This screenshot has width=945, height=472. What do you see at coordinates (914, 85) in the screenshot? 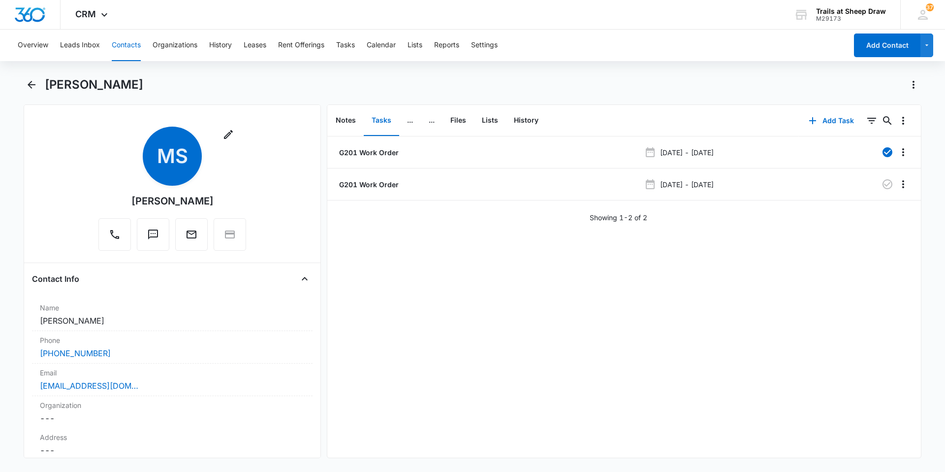
I see `button: Actions` at bounding box center [914, 85].